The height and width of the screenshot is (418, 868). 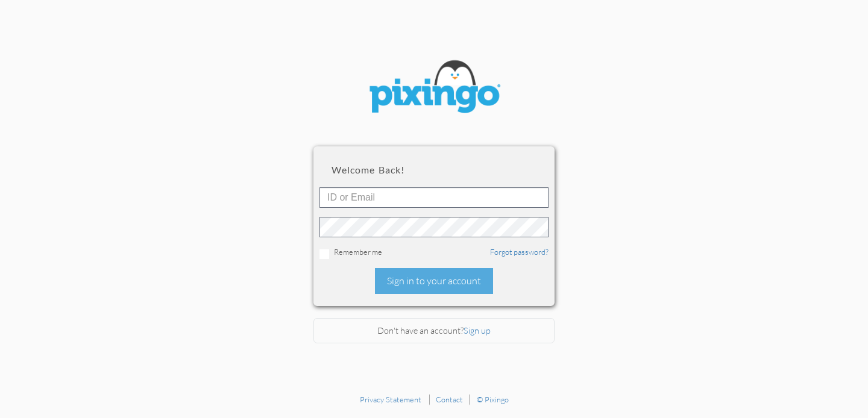 What do you see at coordinates (519, 252) in the screenshot?
I see `a: Forgot password?` at bounding box center [519, 252].